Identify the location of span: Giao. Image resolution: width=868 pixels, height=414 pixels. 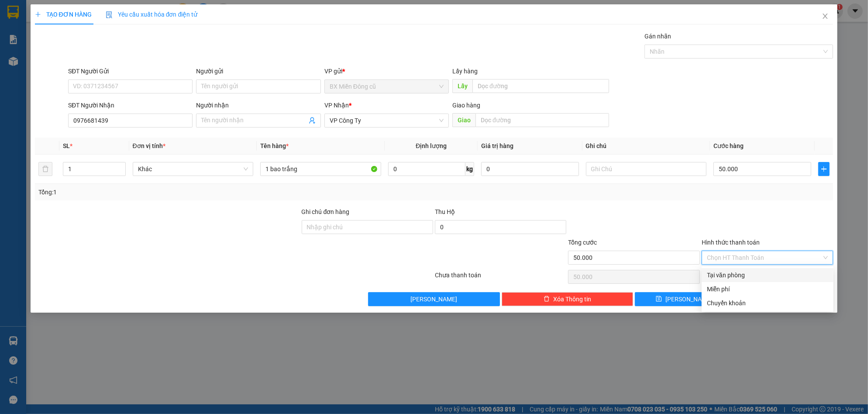
(464, 120).